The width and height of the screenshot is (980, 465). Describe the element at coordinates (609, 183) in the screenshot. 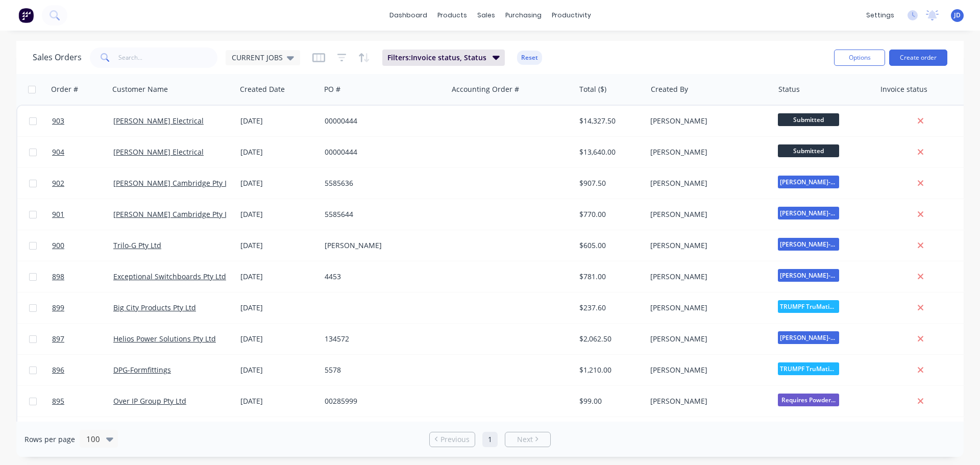

I see `div: $907.50` at that location.